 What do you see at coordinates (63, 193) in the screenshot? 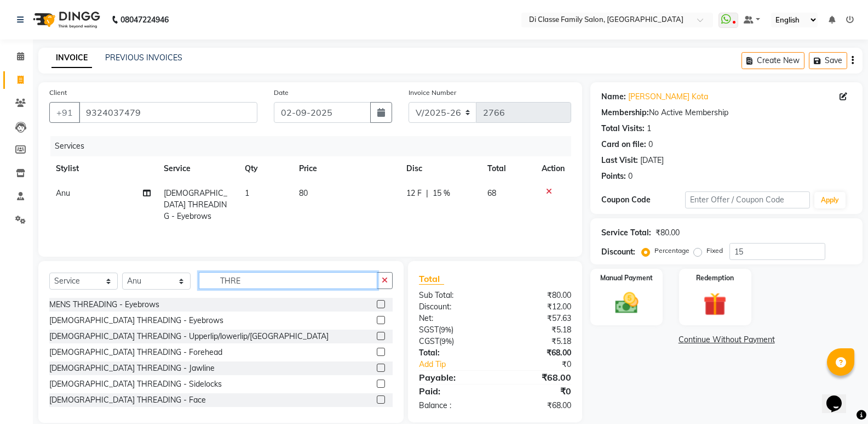
I see `span: Anu` at bounding box center [63, 193].